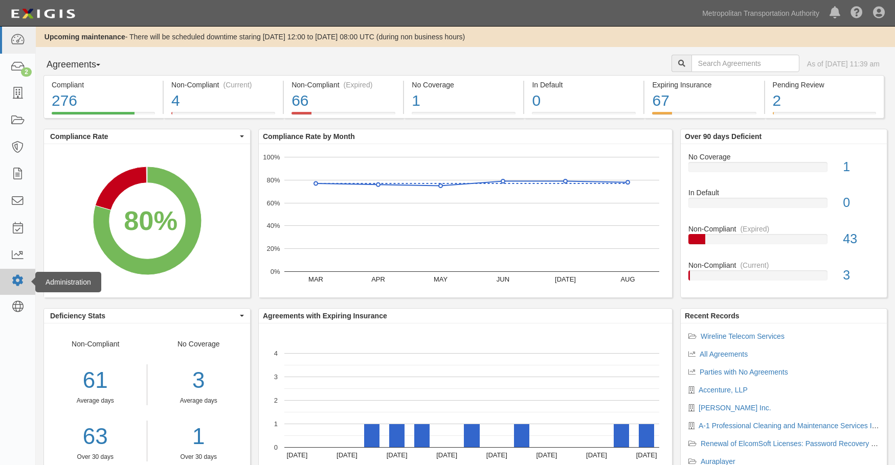  I want to click on text: 4, so click(276, 353).